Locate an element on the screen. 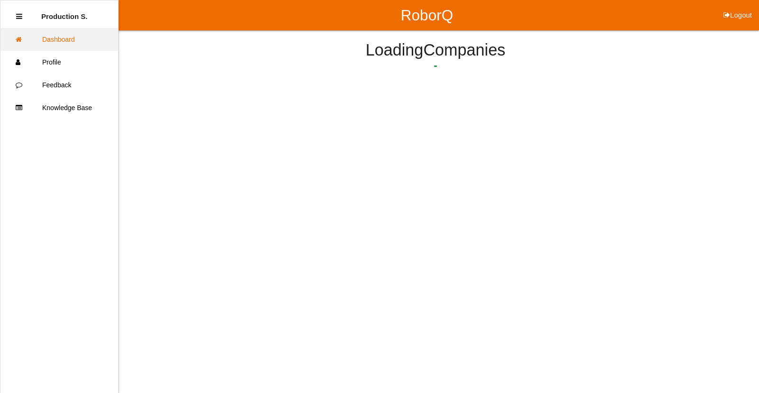  a: Feedback is located at coordinates (59, 85).